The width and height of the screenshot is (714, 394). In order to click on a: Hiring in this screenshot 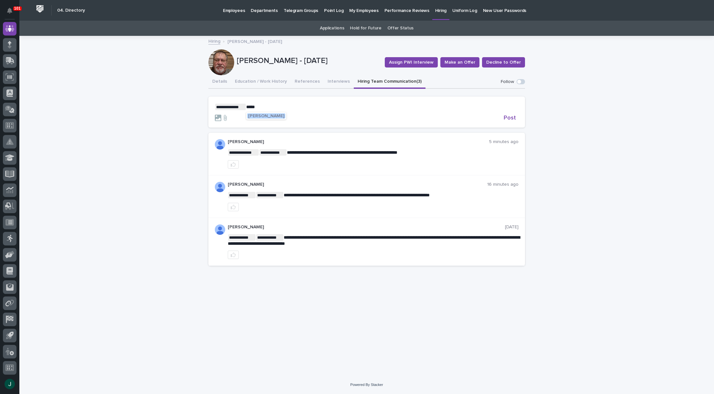, I will do `click(214, 41)`.